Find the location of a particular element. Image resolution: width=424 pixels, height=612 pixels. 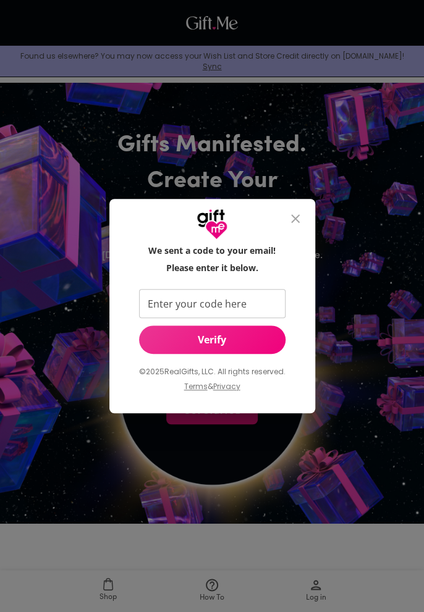

a: Terms is located at coordinates (196, 386).